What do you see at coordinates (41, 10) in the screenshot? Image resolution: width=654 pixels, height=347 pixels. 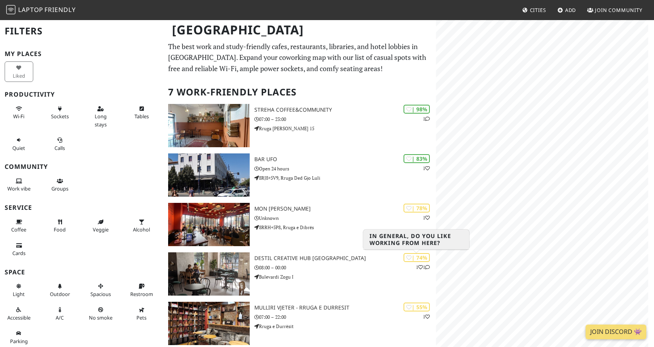 I see `a: LaptopFriendly LaptopFriendly` at bounding box center [41, 10].